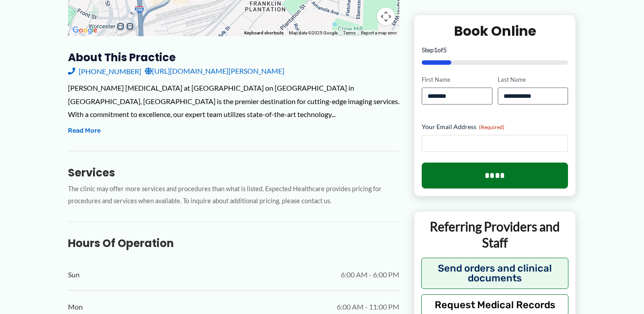  I want to click on label: Your Email Address, so click(494, 127).